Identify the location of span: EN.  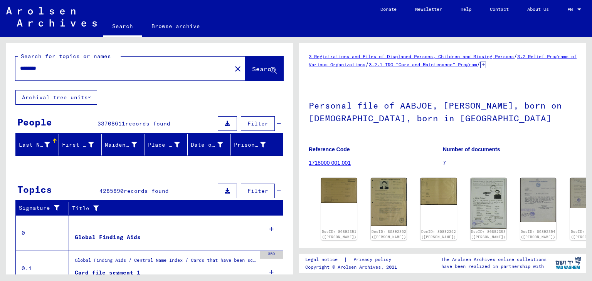
(571, 10).